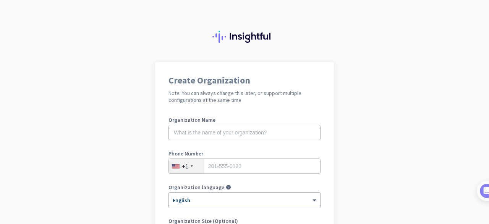 This screenshot has width=489, height=224. What do you see at coordinates (229, 187) in the screenshot?
I see `i: help` at bounding box center [229, 187].